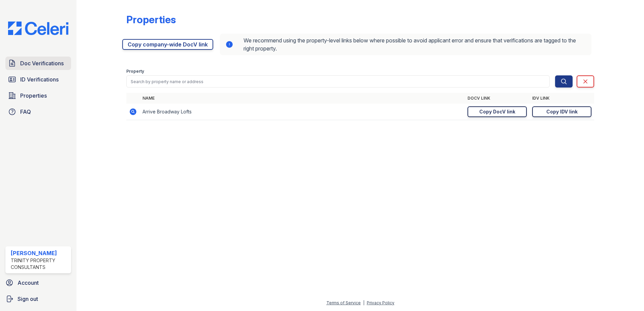 This screenshot has width=644, height=311. Describe the element at coordinates (344, 303) in the screenshot. I see `a: Terms of Service` at that location.